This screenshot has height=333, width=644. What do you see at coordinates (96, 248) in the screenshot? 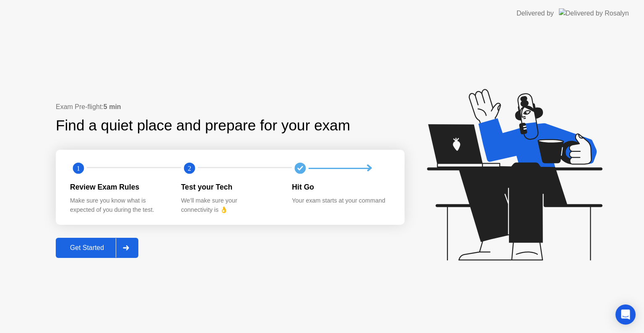
I see `button: Get Started` at bounding box center [96, 248].